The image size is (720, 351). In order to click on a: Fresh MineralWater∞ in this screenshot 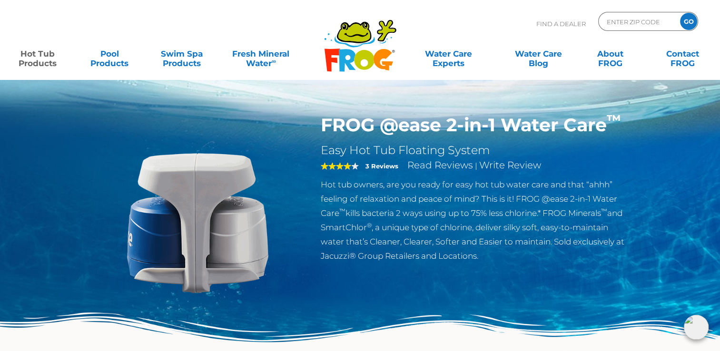, I will do `click(261, 54)`.